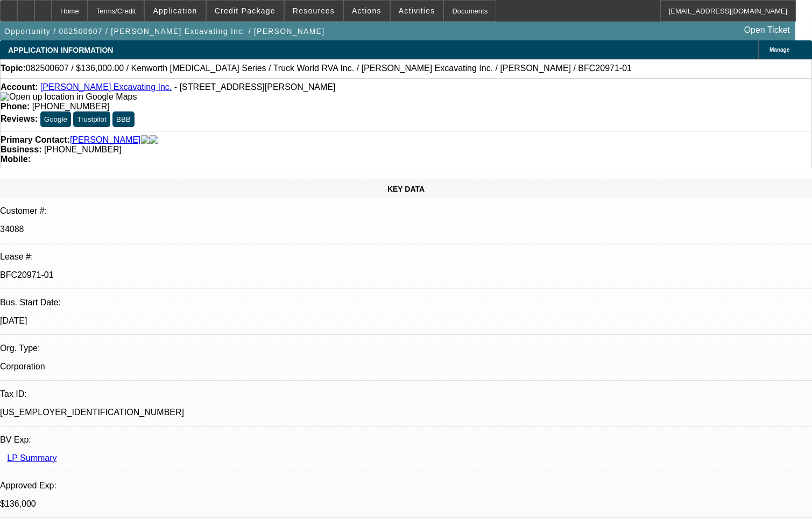  I want to click on button: Actions, so click(367, 11).